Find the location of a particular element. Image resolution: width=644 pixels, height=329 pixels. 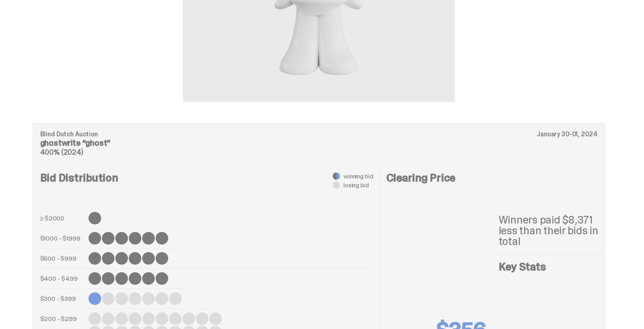

p: $1000 - $1999 is located at coordinates (62, 238).